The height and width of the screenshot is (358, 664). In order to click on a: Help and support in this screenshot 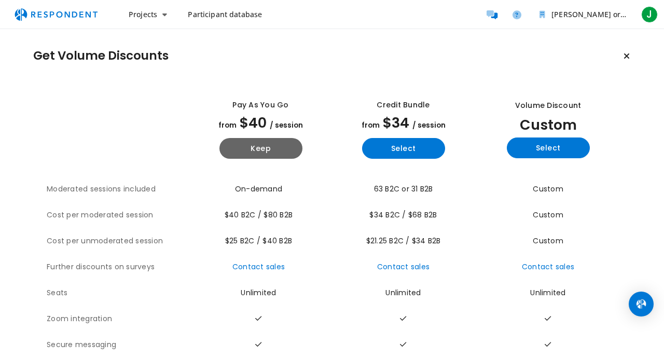, I will do `click(517, 15)`.